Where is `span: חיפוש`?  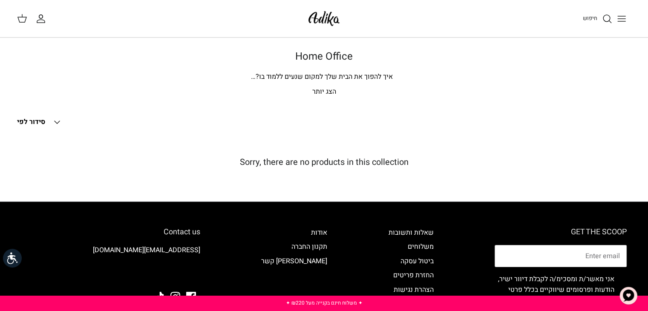 span: חיפוש is located at coordinates (590, 18).